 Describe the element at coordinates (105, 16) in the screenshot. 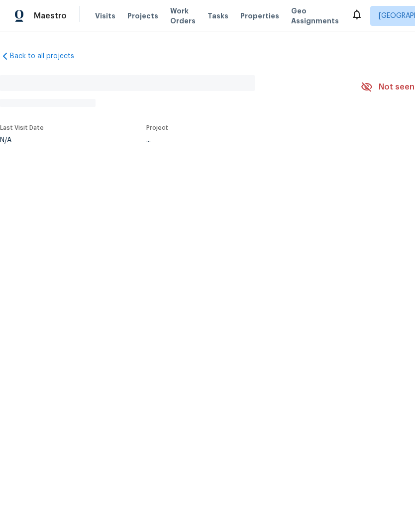

I see `span: Visits` at that location.